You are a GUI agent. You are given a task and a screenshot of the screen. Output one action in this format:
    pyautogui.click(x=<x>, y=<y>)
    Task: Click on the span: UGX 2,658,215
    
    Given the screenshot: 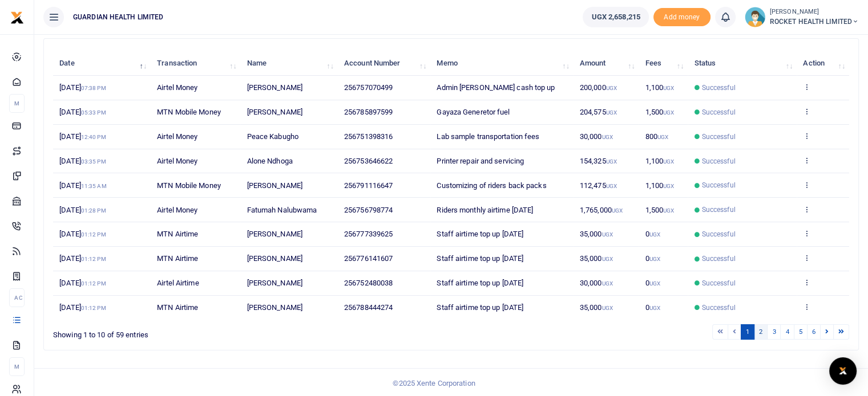 What is the action you would take?
    pyautogui.click(x=615, y=17)
    